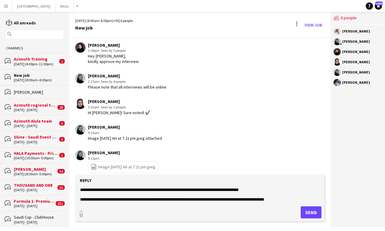  Describe the element at coordinates (61, 171) in the screenshot. I see `span: 34` at that location.